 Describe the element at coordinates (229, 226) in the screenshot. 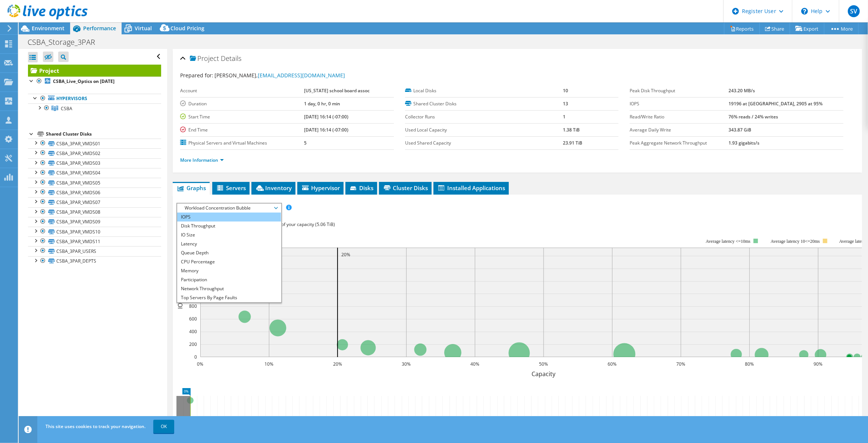

I see `li: Disk Throughput` at that location.